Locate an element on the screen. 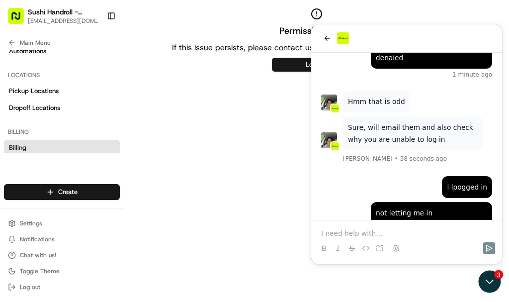 The height and width of the screenshot is (302, 509). button: Notifications is located at coordinates (62, 239).